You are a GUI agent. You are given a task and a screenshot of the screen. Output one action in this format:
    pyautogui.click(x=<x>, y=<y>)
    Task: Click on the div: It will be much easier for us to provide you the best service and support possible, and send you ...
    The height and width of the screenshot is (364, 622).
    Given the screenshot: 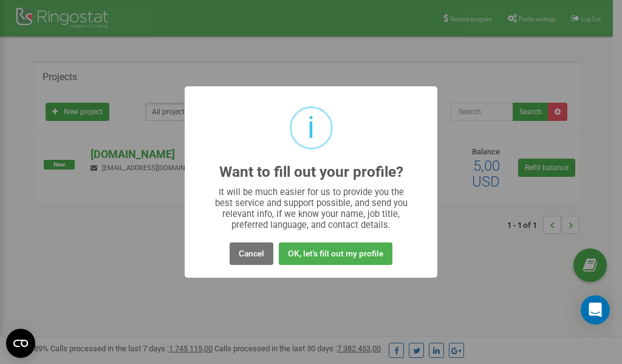 What is the action you would take?
    pyautogui.click(x=311, y=208)
    